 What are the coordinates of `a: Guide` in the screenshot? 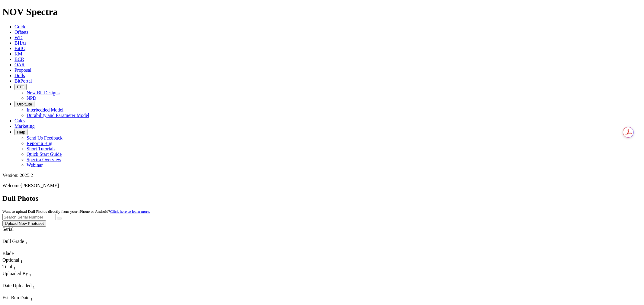 It's located at (20, 27).